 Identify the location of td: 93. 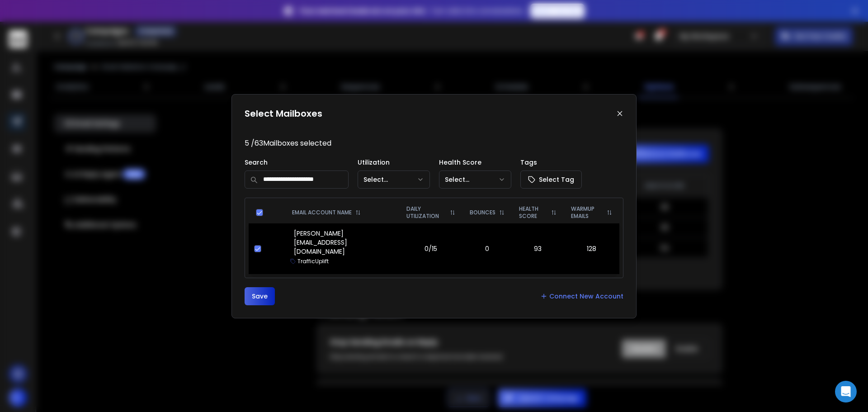
(537, 248).